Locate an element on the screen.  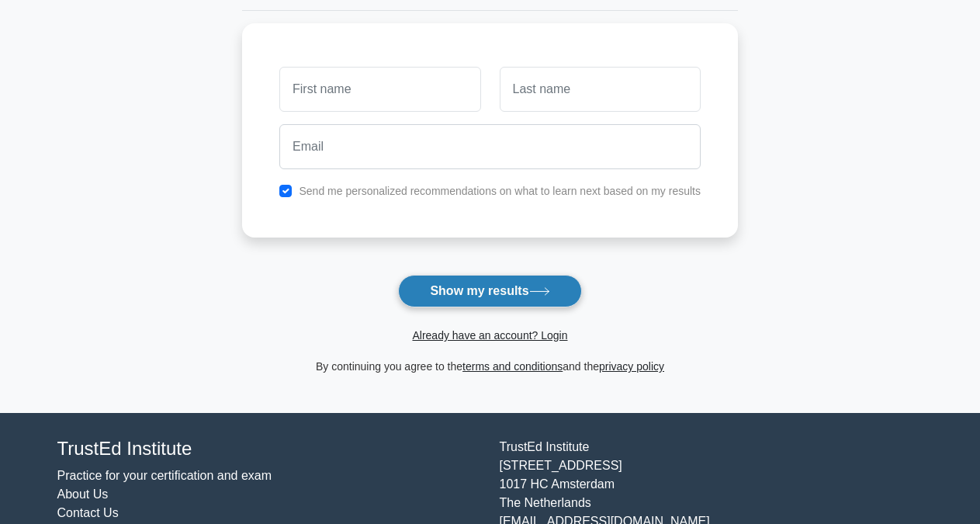
input: Email is located at coordinates (490, 147).